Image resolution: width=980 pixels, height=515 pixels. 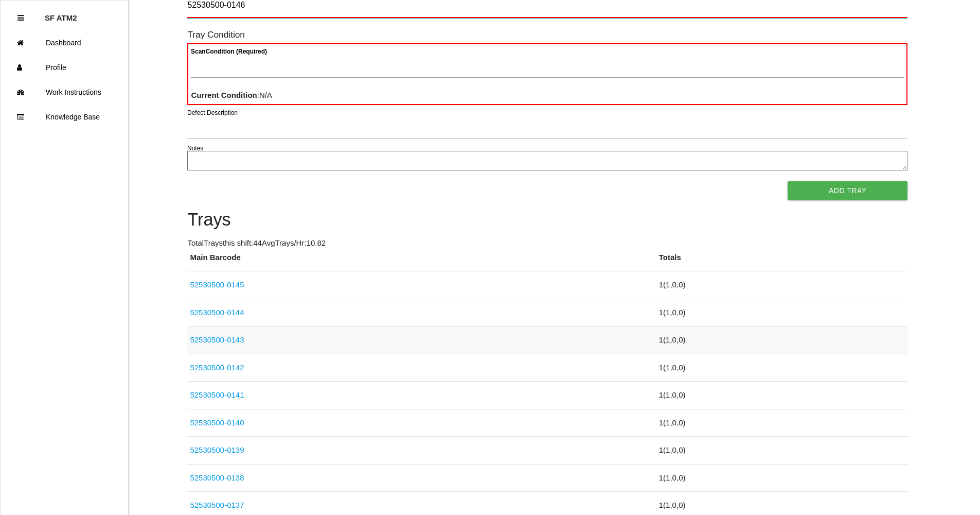 I want to click on a: 52530500-0143, so click(x=217, y=339).